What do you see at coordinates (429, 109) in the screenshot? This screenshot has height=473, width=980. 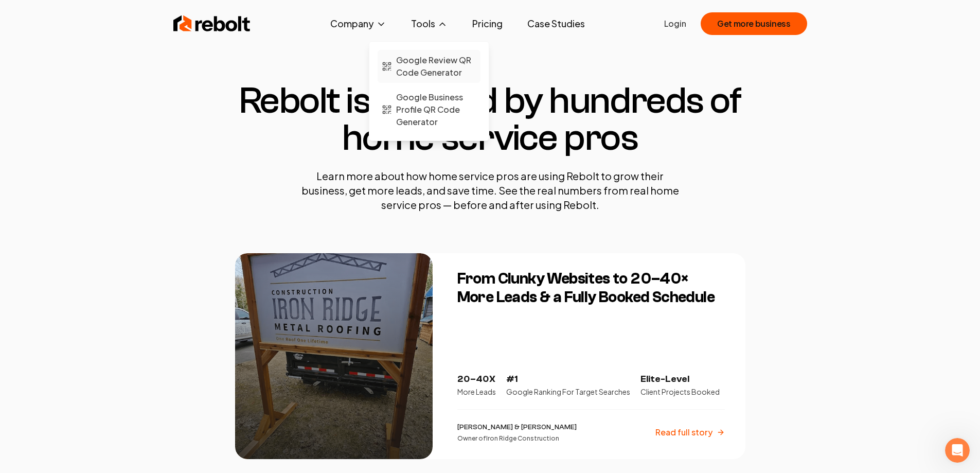 I see `a: Google Business Profile QR Code Generator` at bounding box center [429, 109].